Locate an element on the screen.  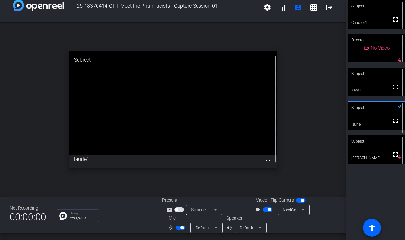
mat-icon: account_box is located at coordinates (298, 7).